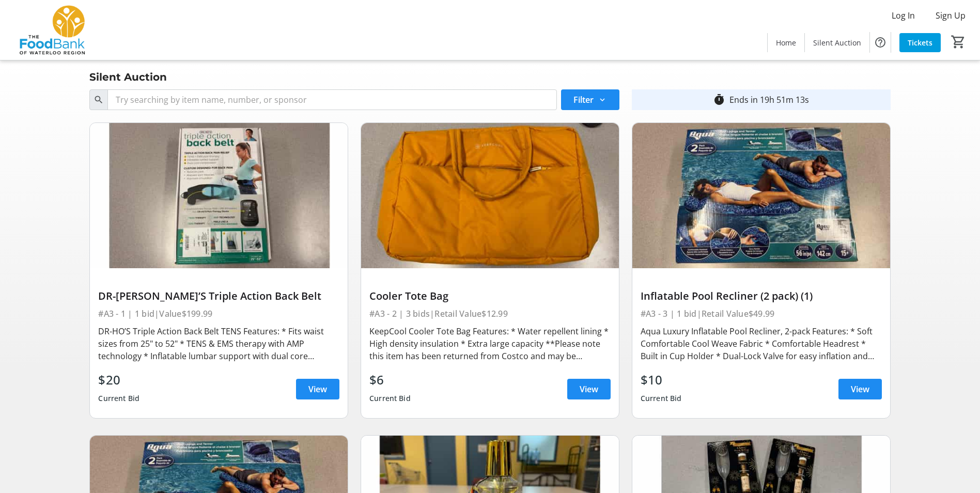 The width and height of the screenshot is (980, 493). What do you see at coordinates (761, 297) in the screenshot?
I see `div: Inflatable Pool Recliner (2 pack) (1)` at bounding box center [761, 297].